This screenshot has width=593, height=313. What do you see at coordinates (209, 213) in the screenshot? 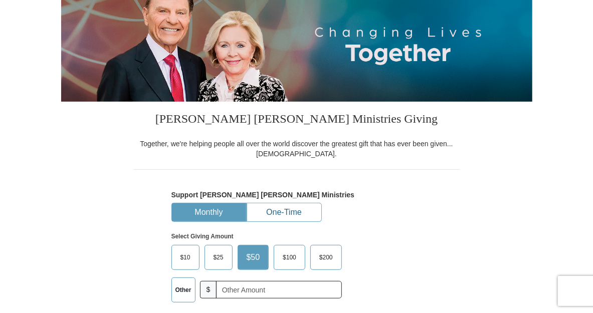
I see `button: Monthly` at bounding box center [209, 213].